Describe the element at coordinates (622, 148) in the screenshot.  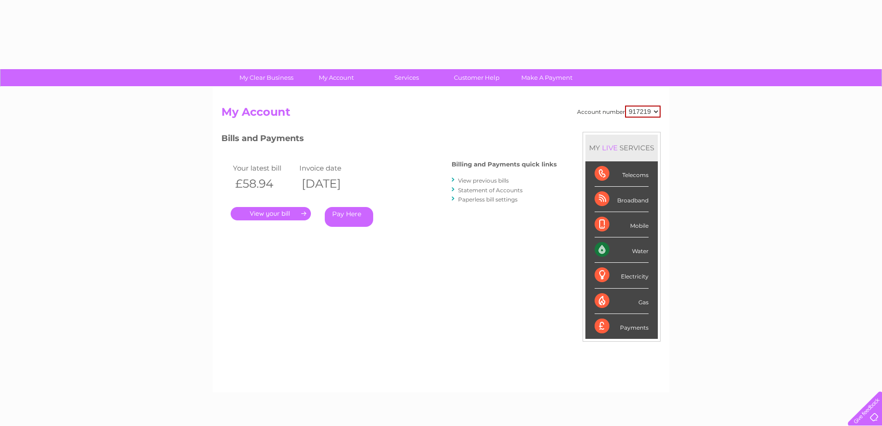
I see `div: MY SERVICES` at that location.